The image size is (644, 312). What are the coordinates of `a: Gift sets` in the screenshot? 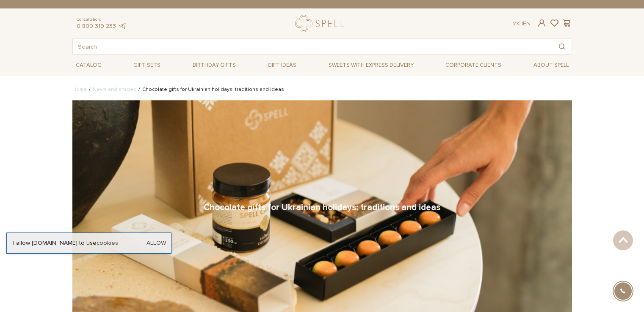 It's located at (147, 65).